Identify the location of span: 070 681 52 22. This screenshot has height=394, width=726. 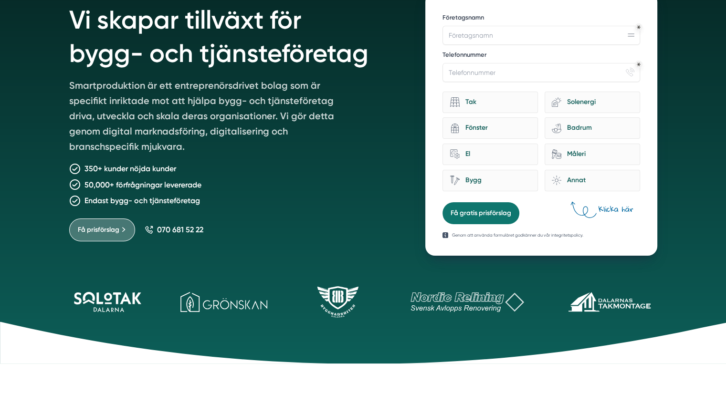
(180, 230).